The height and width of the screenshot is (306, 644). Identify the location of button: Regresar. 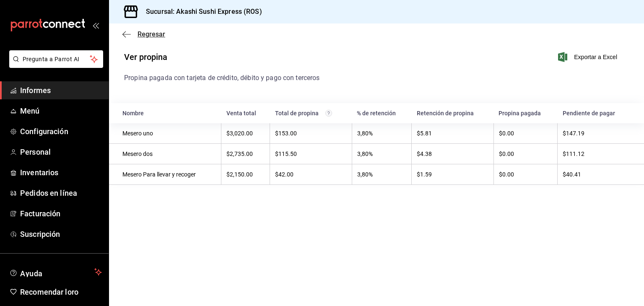
(144, 34).